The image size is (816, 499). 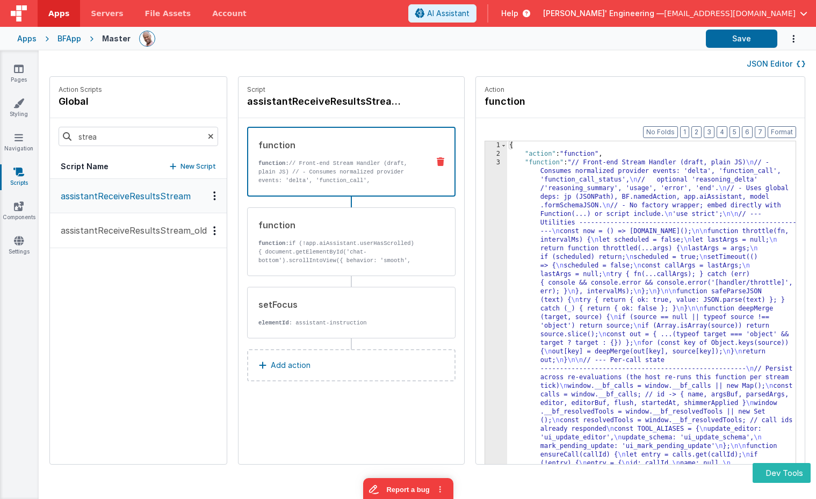 What do you see at coordinates (328, 102) in the screenshot?
I see `h4: assistantReceiveResultsStream` at bounding box center [328, 102].